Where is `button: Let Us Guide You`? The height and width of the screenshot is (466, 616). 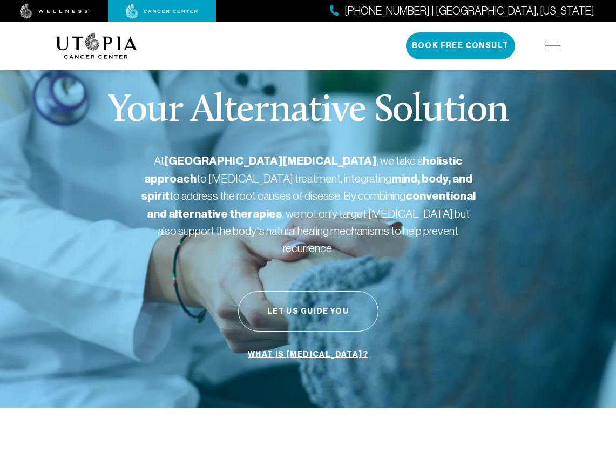
button: Let Us Guide You is located at coordinates (308, 311).